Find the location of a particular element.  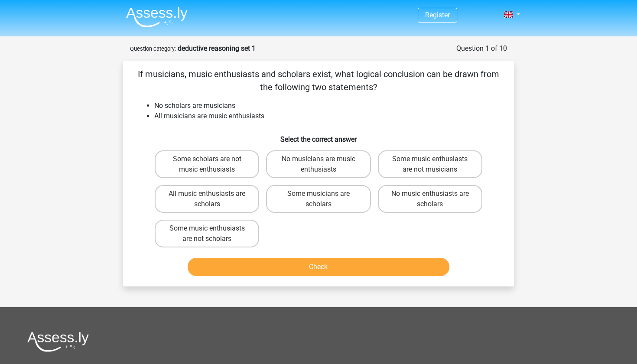

img: Assessly logo is located at coordinates (58, 342).